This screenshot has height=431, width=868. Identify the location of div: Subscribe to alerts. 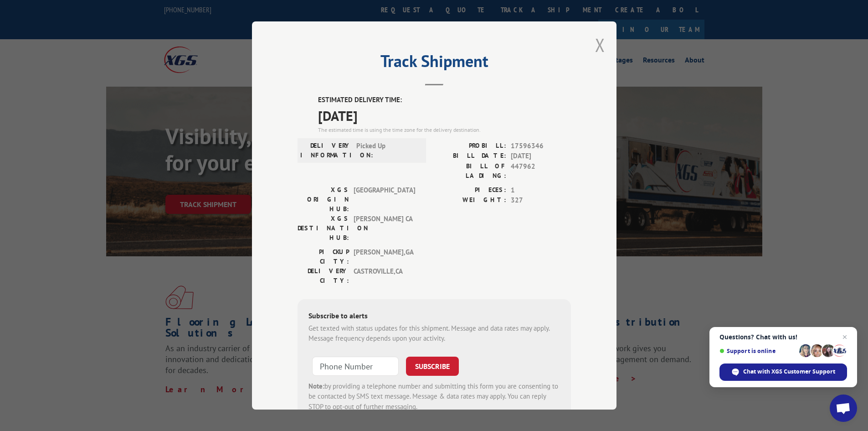
(434, 316).